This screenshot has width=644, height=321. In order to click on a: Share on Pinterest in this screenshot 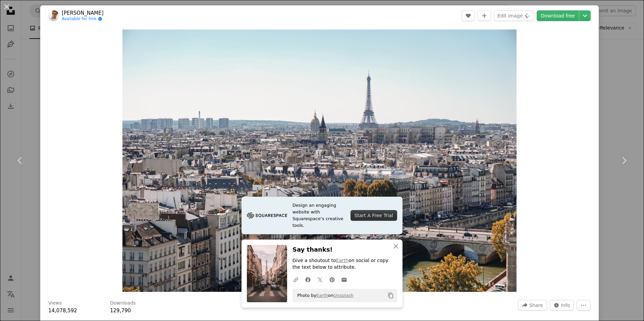, I will do `click(332, 280)`.